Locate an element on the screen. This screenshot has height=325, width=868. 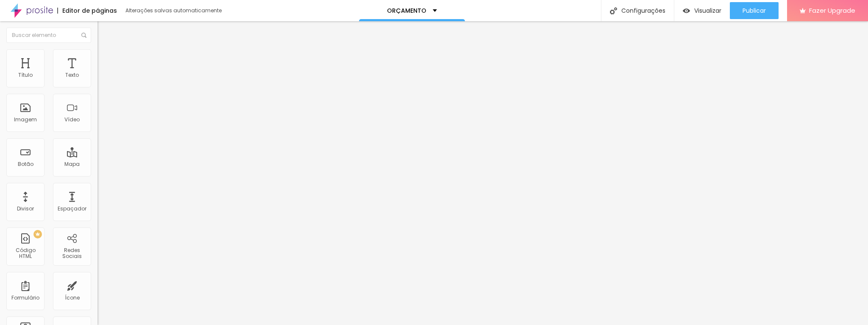
img: view-1.svg is located at coordinates (686, 11).